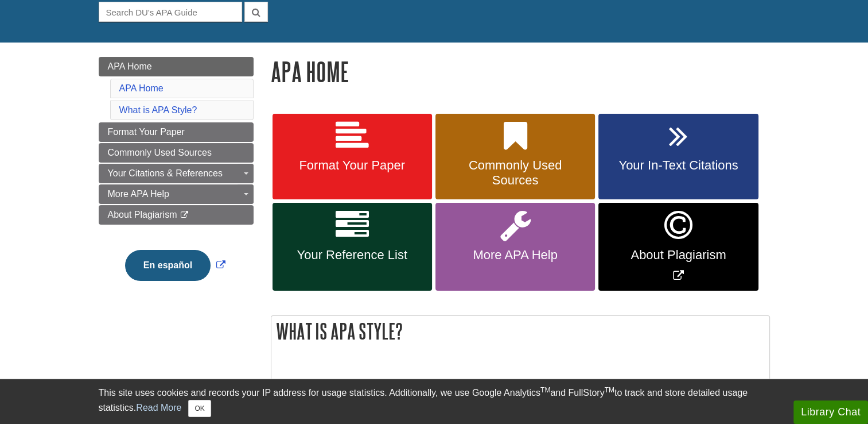 This screenshot has height=424, width=868. Describe the element at coordinates (170, 12) in the screenshot. I see `input: Search DU's APA Guide` at that location.